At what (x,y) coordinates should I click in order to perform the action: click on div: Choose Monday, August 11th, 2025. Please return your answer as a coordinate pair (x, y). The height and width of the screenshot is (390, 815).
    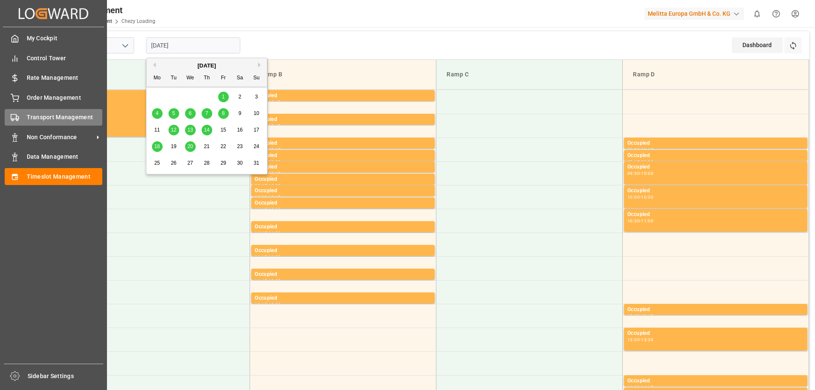
    Looking at the image, I should click on (157, 130).